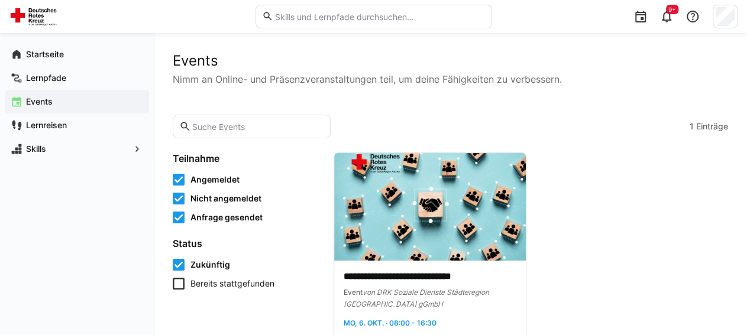 The height and width of the screenshot is (335, 747). What do you see at coordinates (712, 127) in the screenshot?
I see `span: Einträge` at bounding box center [712, 127].